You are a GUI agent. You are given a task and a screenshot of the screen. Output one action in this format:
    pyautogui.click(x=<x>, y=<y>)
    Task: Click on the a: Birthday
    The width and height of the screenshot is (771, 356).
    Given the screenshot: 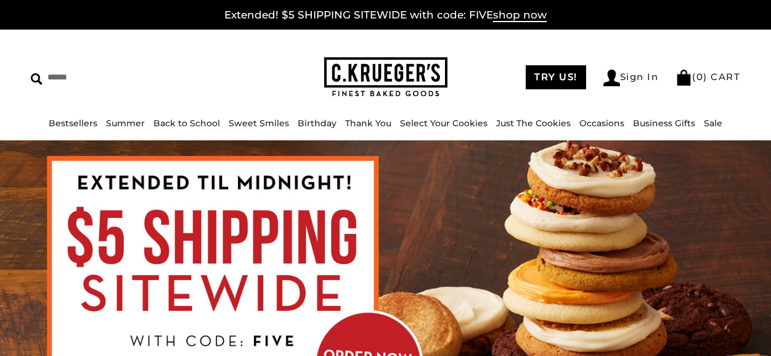 What is the action you would take?
    pyautogui.click(x=317, y=123)
    